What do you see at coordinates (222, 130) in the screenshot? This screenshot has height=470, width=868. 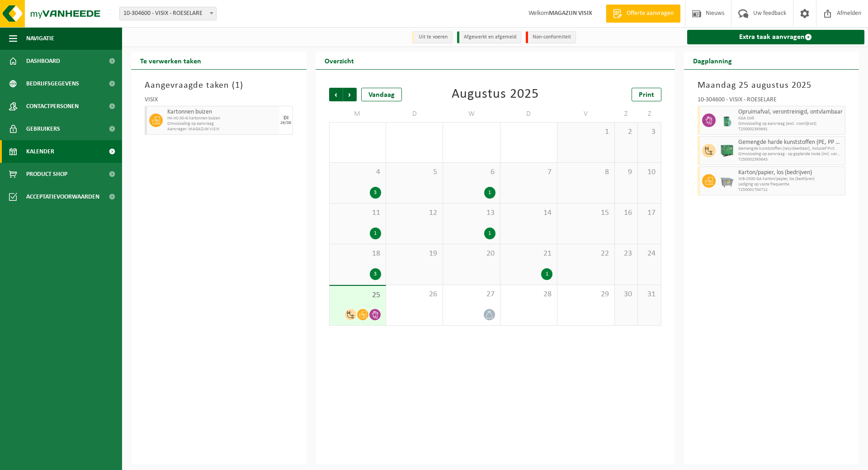 I see `span: Aanvrager: MAGAZIJN VISIX` at bounding box center [222, 130].